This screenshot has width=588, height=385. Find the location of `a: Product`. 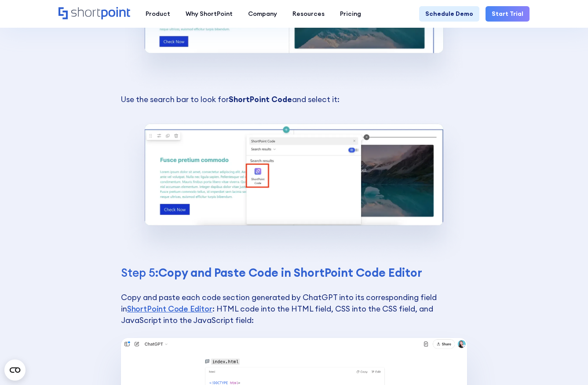

a: Product is located at coordinates (157, 14).